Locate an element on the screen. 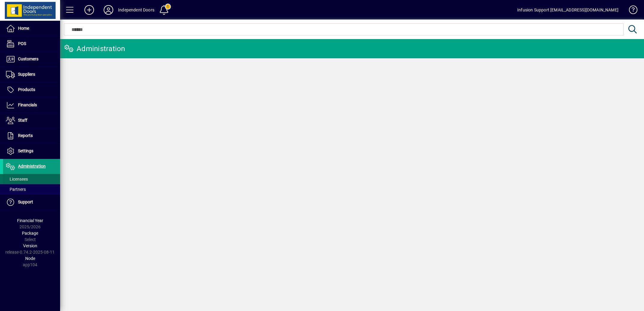 Image resolution: width=644 pixels, height=311 pixels. span: Partners is located at coordinates (16, 189).